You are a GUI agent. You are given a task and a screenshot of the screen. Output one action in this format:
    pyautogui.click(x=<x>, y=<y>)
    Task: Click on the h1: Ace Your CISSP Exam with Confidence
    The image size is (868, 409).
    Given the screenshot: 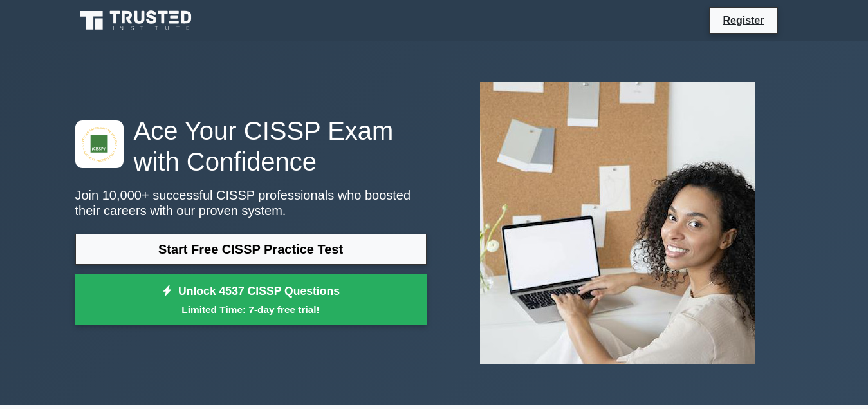 What is the action you would take?
    pyautogui.click(x=251, y=146)
    